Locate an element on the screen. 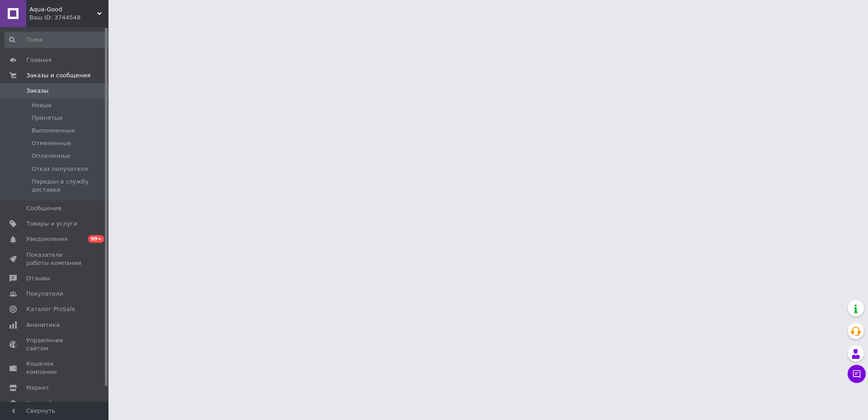  span: Принятые is located at coordinates (47, 118).